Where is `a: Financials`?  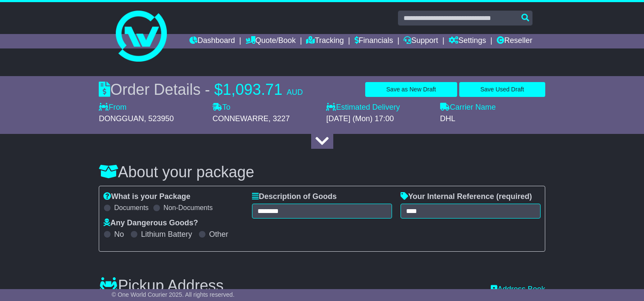
a: Financials is located at coordinates (373, 41).